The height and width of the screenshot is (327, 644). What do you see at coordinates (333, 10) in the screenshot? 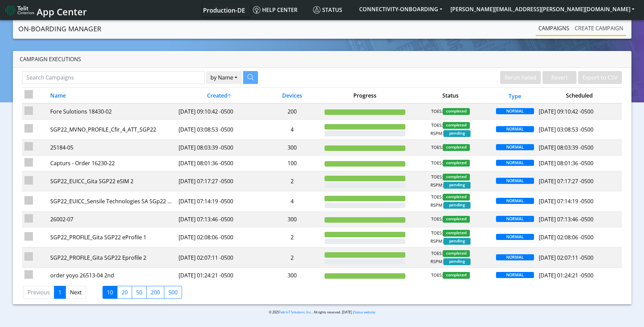
I see `a: Status` at bounding box center [333, 10].